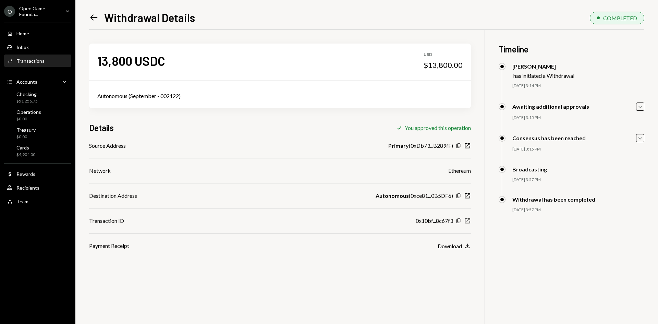 The width and height of the screenshot is (658, 324). Describe the element at coordinates (31, 61) in the screenshot. I see `div: Transactions` at that location.